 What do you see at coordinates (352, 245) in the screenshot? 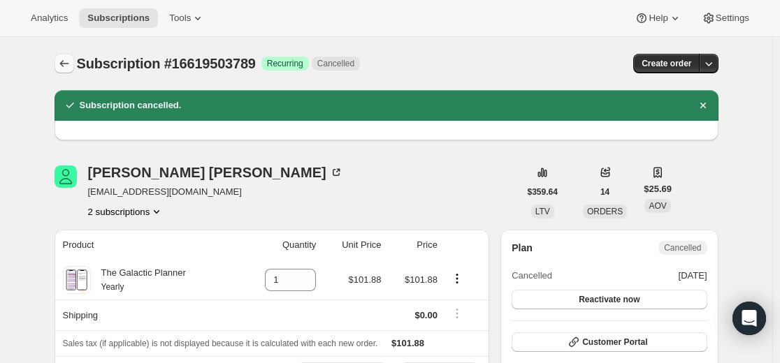
I see `th: Unit Price` at bounding box center [352, 245].